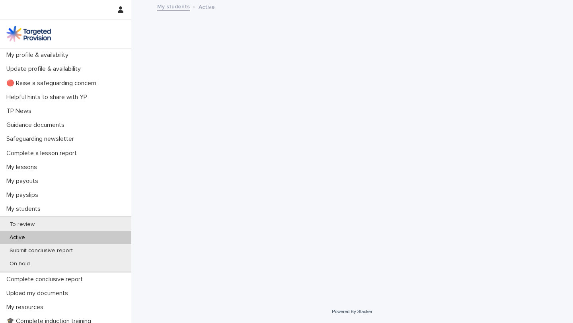 Image resolution: width=573 pixels, height=323 pixels. I want to click on img: M5nRWzHhSzIhMunXDL62, so click(29, 34).